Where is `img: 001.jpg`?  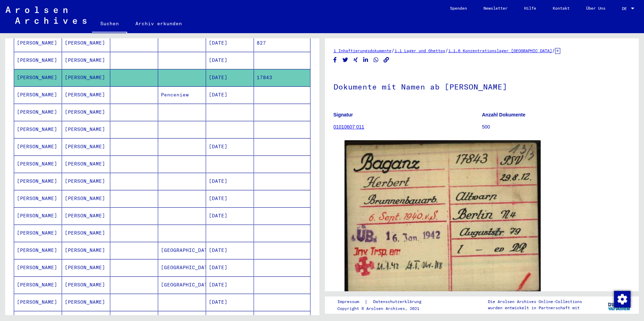 img: 001.jpg is located at coordinates (443, 219).